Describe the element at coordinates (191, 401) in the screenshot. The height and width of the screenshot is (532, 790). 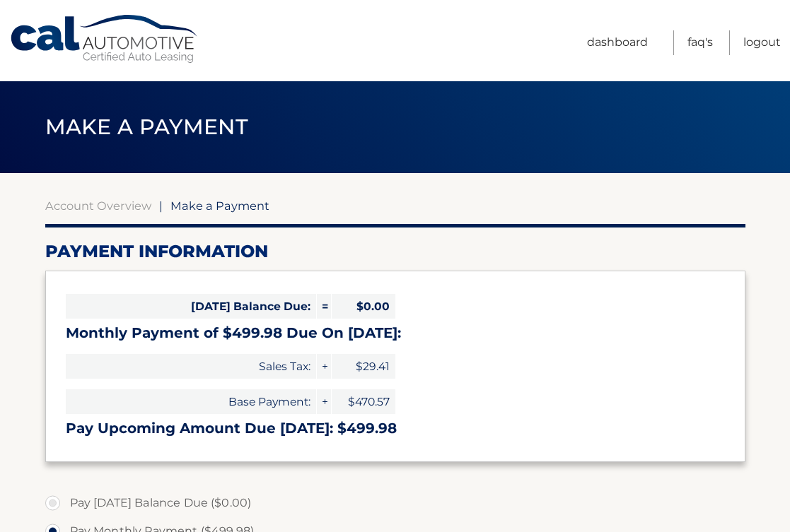
I see `span: Base Payment:` at that location.